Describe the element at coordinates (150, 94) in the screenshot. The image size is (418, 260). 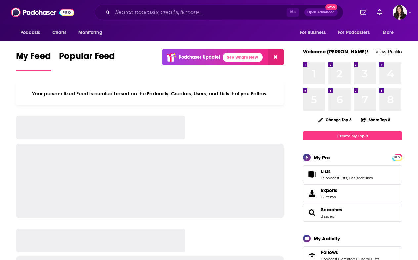
I see `div: Your personalized Feed is curated based on the Podcasts, Creators, Users, and Lists that you Follow.` at that location.